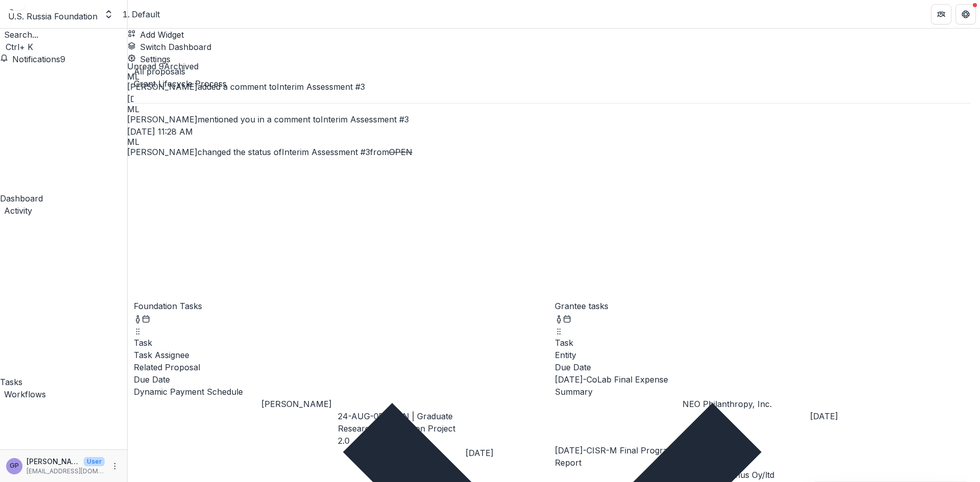  What do you see at coordinates (14, 466) in the screenshot?
I see `div: Gennady Podolny` at bounding box center [14, 466].